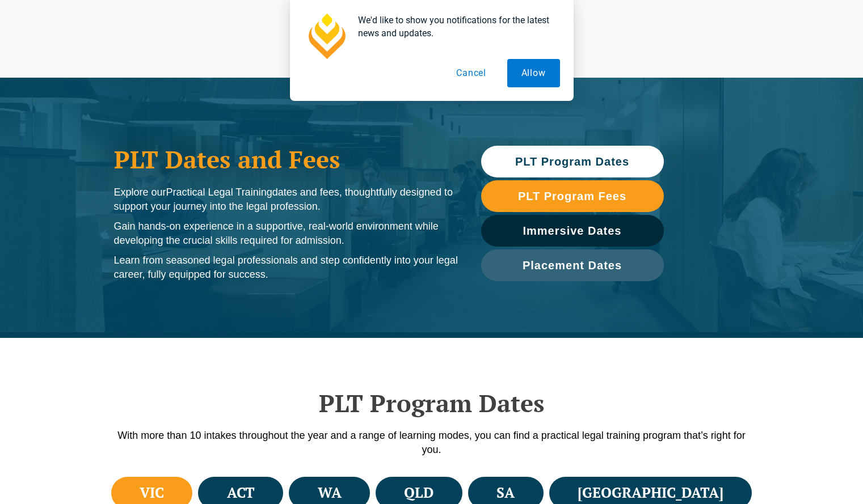 The height and width of the screenshot is (504, 863). I want to click on h4: WA, so click(330, 493).